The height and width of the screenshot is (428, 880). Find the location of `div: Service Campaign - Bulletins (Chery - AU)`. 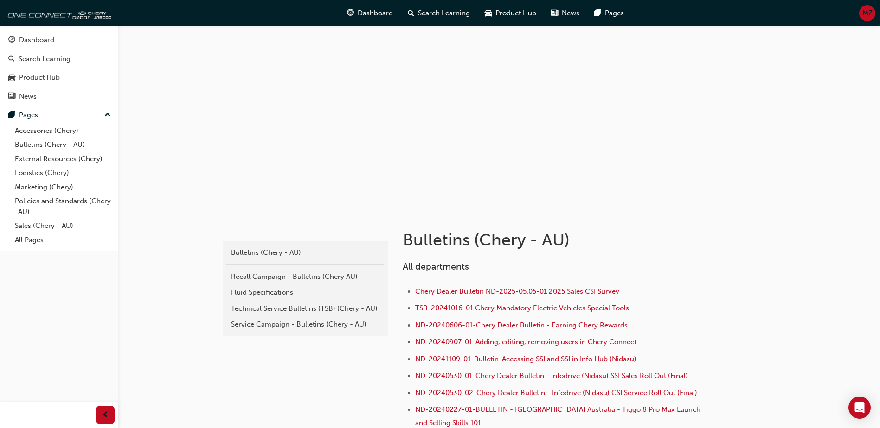

div: Service Campaign - Bulletins (Chery - AU) is located at coordinates (305, 325).